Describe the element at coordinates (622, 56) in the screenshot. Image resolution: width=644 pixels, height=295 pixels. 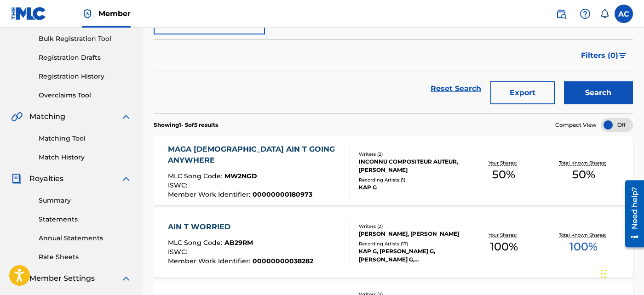
I see `img: filter` at that location.